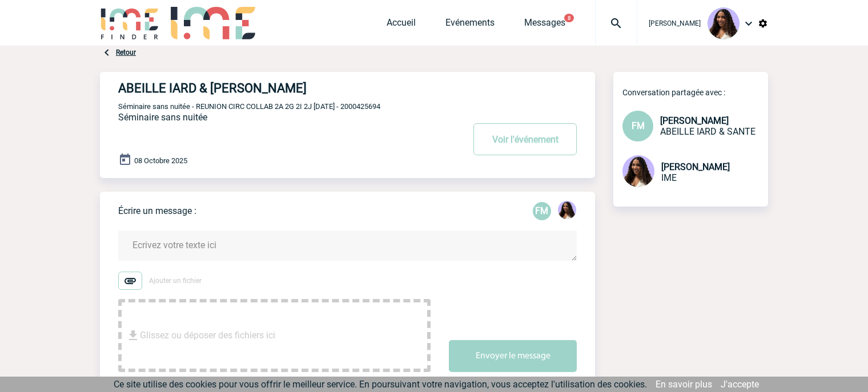  I want to click on div: Florence MATHIEU, so click(542, 211).